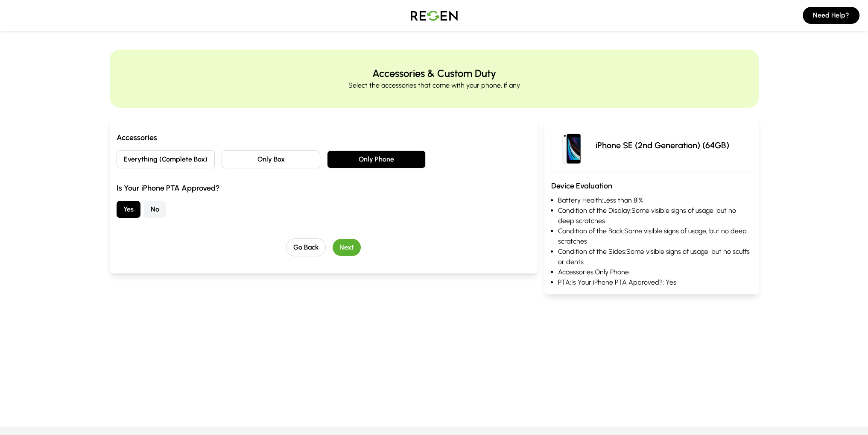  What do you see at coordinates (654, 272) in the screenshot?
I see `li: Accessories: Only Phone` at bounding box center [654, 272].